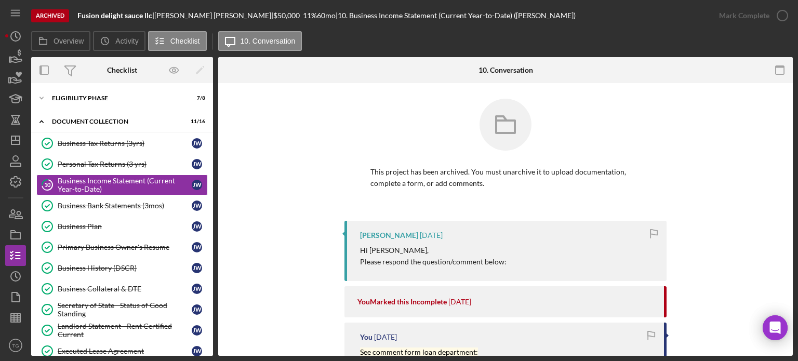 This screenshot has height=361, width=798. Describe the element at coordinates (505, 70) in the screenshot. I see `div: 10. Conversation` at that location.